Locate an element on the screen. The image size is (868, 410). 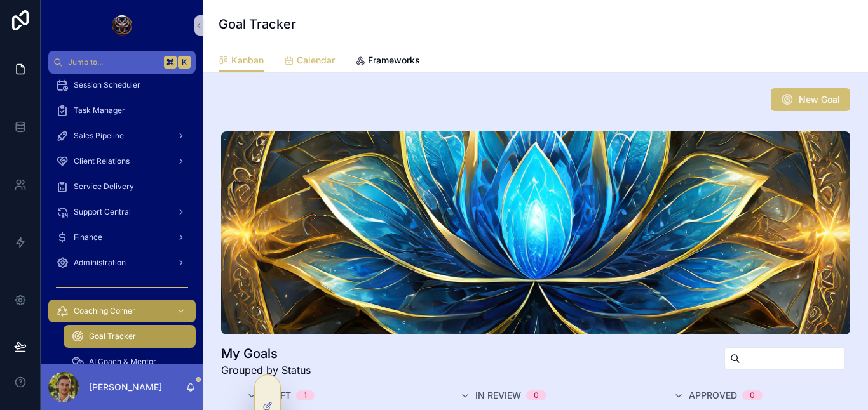
span: K is located at coordinates (184, 62).